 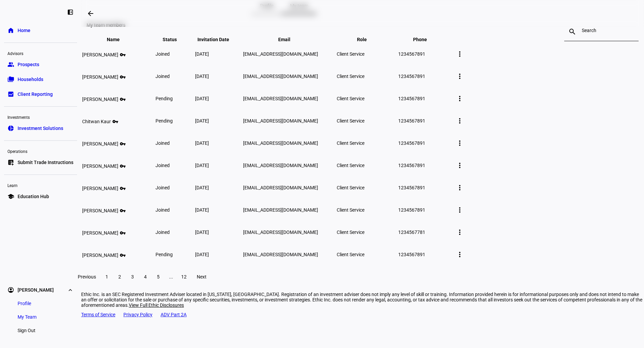 I want to click on span: My Team, so click(x=27, y=317).